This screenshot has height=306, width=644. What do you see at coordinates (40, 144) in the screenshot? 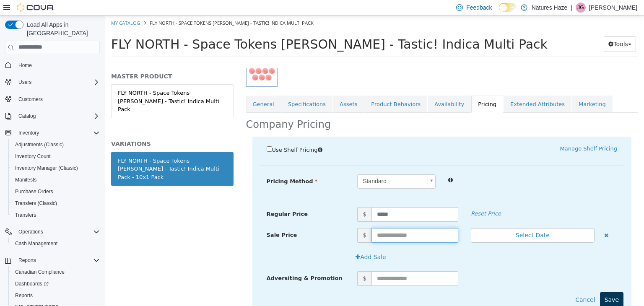
I see `a: Adjustments (Classic)` at bounding box center [40, 144].